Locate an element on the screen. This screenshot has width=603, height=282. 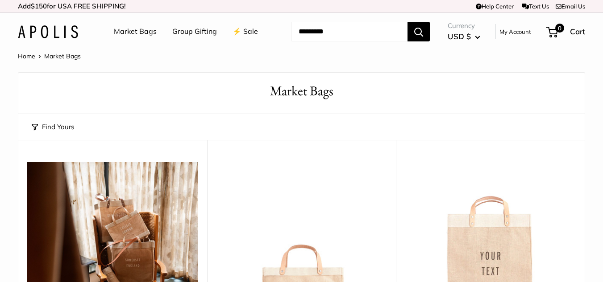
button: Find Yours is located at coordinates (53, 127).